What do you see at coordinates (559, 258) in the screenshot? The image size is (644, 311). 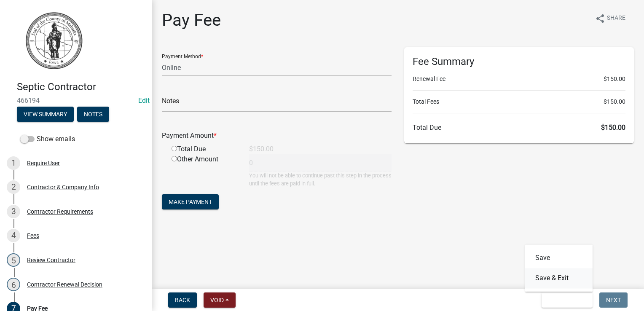 I see `button: Save` at bounding box center [559, 258].